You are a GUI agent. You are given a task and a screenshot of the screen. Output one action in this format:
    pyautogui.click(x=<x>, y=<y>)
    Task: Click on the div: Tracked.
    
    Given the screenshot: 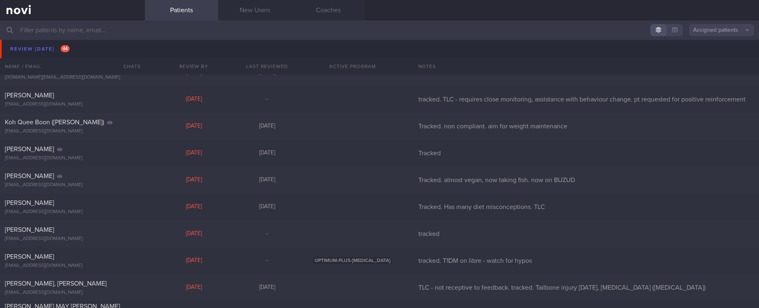 What is the action you would take?
    pyautogui.click(x=586, y=46)
    